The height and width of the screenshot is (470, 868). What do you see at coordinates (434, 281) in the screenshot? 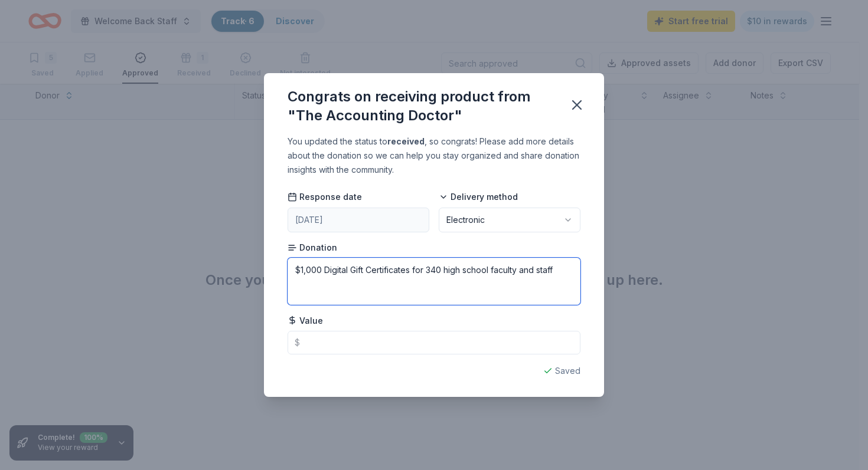
I see `textarea: $1,000 Digital Gift Certificates for 340 high school faculty and staff` at bounding box center [434, 281].